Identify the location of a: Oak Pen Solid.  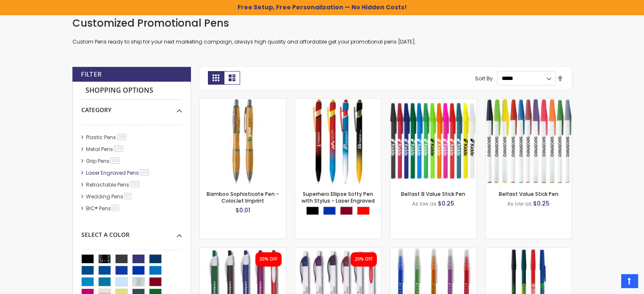
(243, 251).